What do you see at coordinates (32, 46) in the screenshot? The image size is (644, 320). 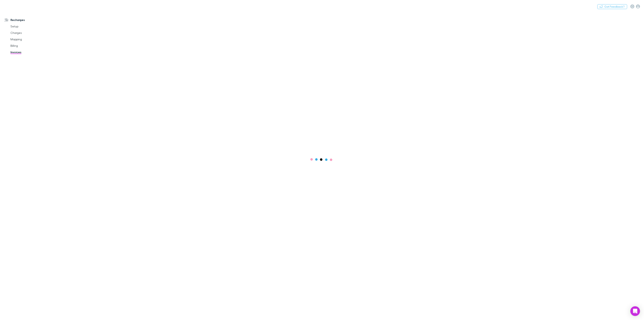 I see `a: Billing` at bounding box center [32, 46].